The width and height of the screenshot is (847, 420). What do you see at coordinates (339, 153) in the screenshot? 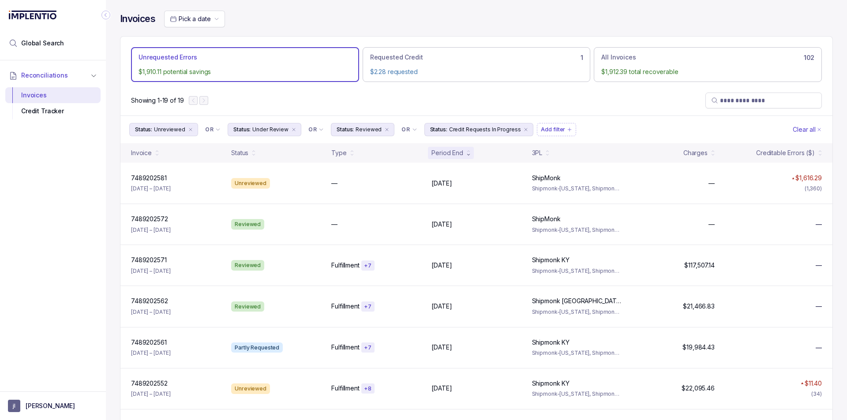
I see `div: Type` at bounding box center [339, 153].